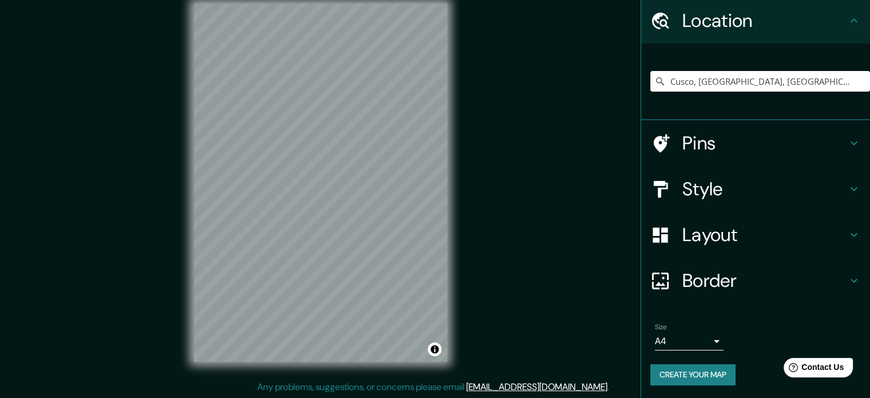 The image size is (870, 398). Describe the element at coordinates (765, 189) in the screenshot. I see `h4: Style` at that location.